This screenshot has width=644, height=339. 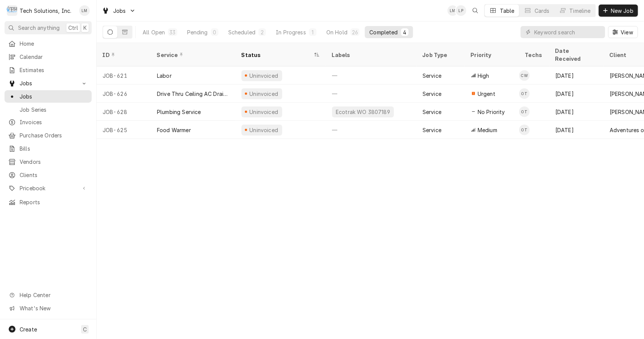 What do you see at coordinates (475, 11) in the screenshot?
I see `button: Open search` at bounding box center [475, 11].